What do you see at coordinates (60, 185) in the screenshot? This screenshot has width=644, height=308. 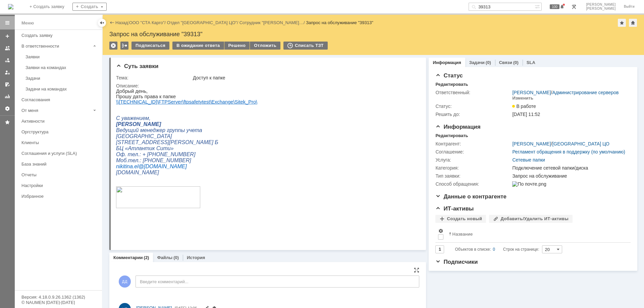 I see `div: Настройки` at bounding box center [60, 185].